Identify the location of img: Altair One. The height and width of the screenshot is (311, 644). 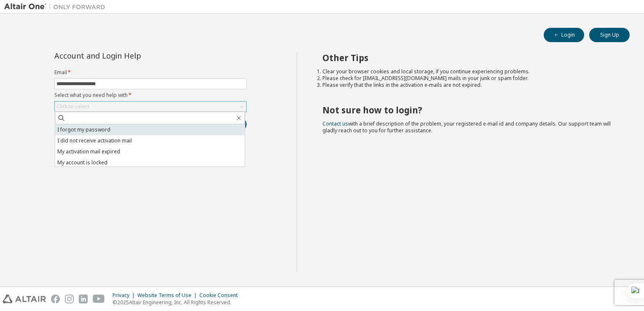
(57, 7).